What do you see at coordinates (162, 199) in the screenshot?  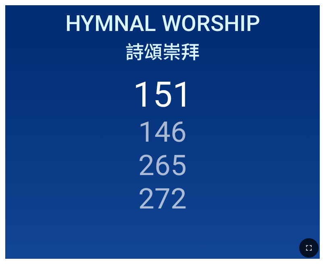 I see `li: 272` at bounding box center [162, 199].